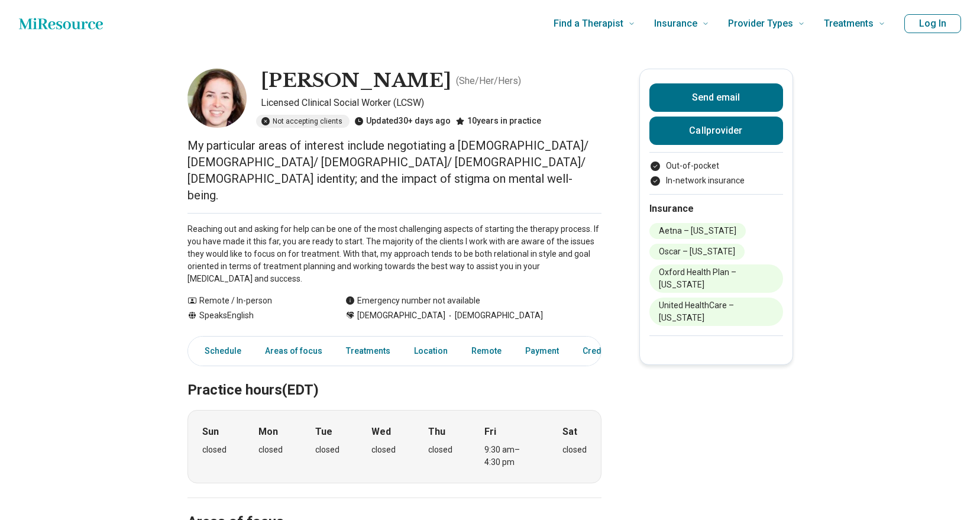 The image size is (980, 520). What do you see at coordinates (254, 301) in the screenshot?
I see `div: Remote / In-person` at bounding box center [254, 301].